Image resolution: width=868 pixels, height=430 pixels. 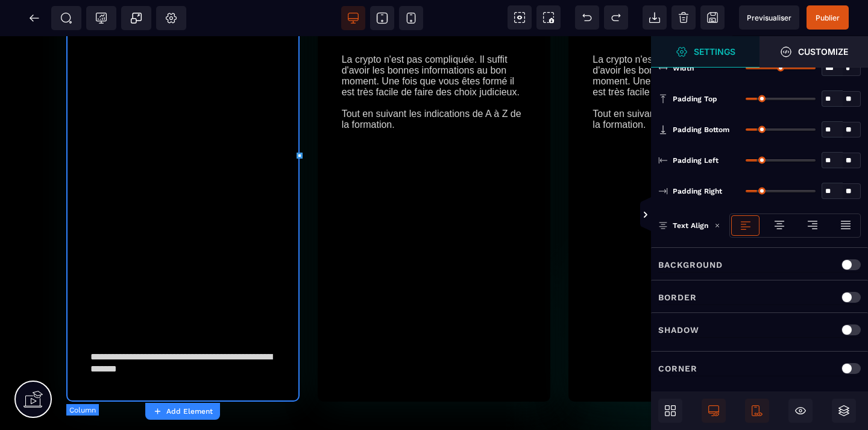 I want to click on strong: Add Element, so click(x=190, y=411).